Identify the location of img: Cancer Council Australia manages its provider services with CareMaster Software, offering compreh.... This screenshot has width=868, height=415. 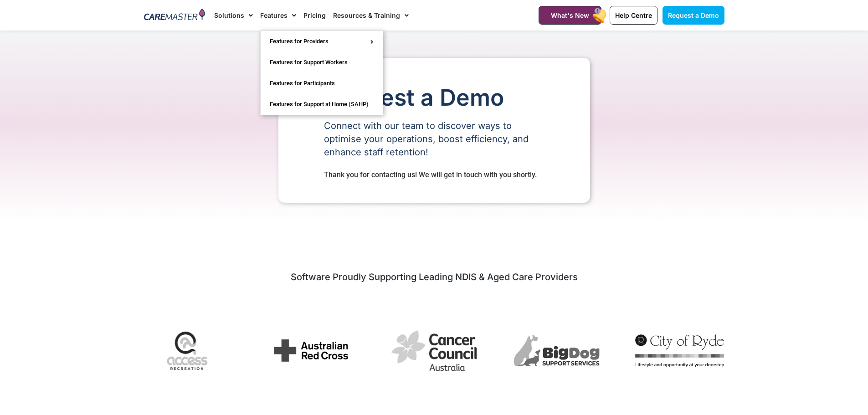
(434, 351).